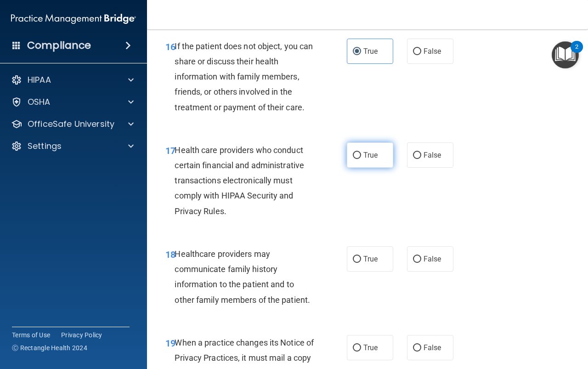 The width and height of the screenshot is (588, 369). Describe the element at coordinates (39, 102) in the screenshot. I see `p: OSHA` at that location.